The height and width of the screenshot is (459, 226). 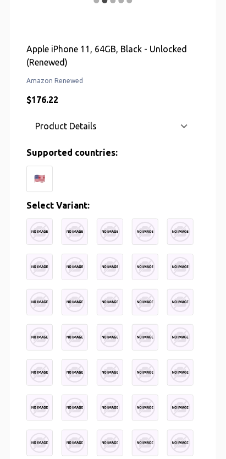 I want to click on p: Product Details, so click(x=66, y=126).